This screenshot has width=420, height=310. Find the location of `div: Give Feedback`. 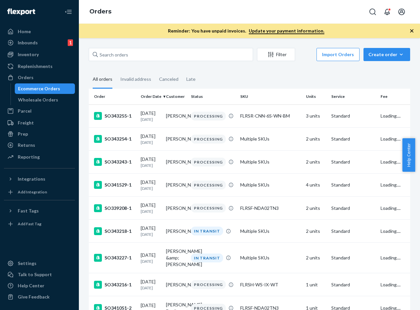

div: Give Feedback is located at coordinates (34, 297).